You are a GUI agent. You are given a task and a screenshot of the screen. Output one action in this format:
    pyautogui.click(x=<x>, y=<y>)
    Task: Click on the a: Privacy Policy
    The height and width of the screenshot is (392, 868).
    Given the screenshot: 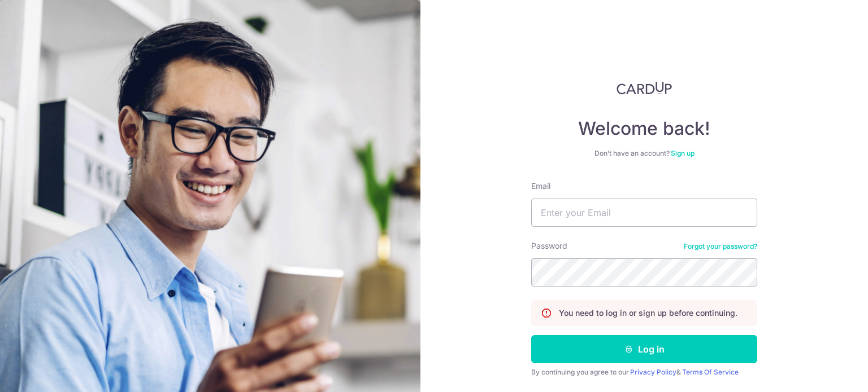 What is the action you would take?
    pyautogui.click(x=653, y=372)
    